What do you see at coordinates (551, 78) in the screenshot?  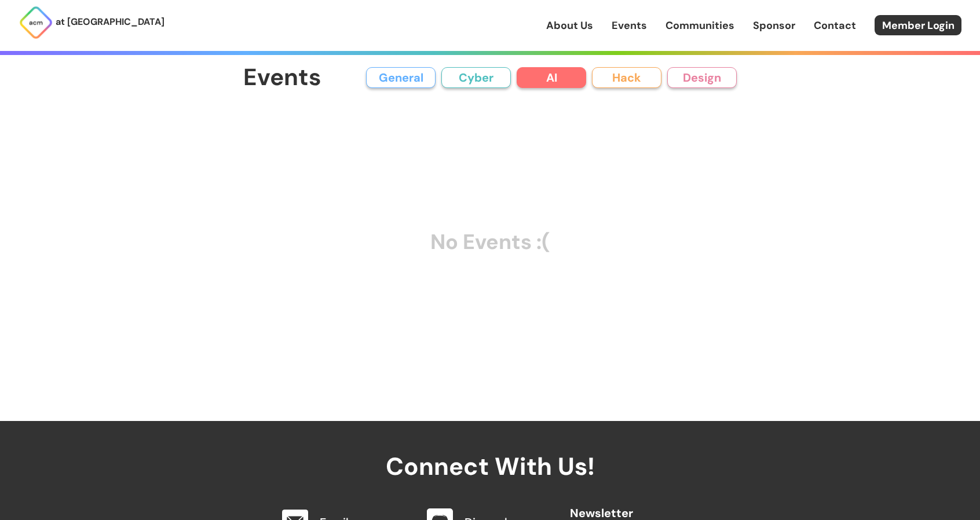 I see `button: AI` at bounding box center [551, 78].